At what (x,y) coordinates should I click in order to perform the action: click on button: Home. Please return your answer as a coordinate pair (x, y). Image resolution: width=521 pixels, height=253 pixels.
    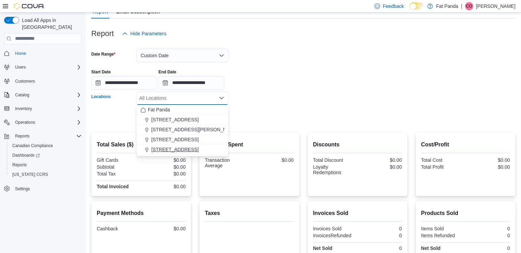
    Looking at the image, I should click on (43, 53).